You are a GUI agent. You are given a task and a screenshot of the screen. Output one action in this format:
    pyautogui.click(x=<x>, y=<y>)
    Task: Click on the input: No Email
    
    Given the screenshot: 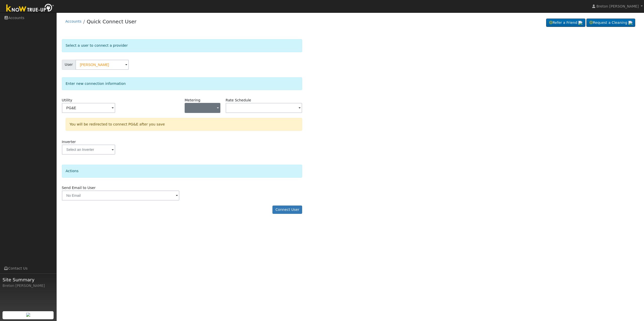 What is the action you would take?
    pyautogui.click(x=120, y=196)
    